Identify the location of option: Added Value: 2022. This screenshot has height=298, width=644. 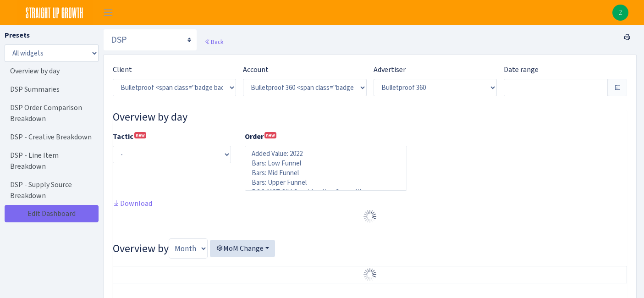
(326, 154).